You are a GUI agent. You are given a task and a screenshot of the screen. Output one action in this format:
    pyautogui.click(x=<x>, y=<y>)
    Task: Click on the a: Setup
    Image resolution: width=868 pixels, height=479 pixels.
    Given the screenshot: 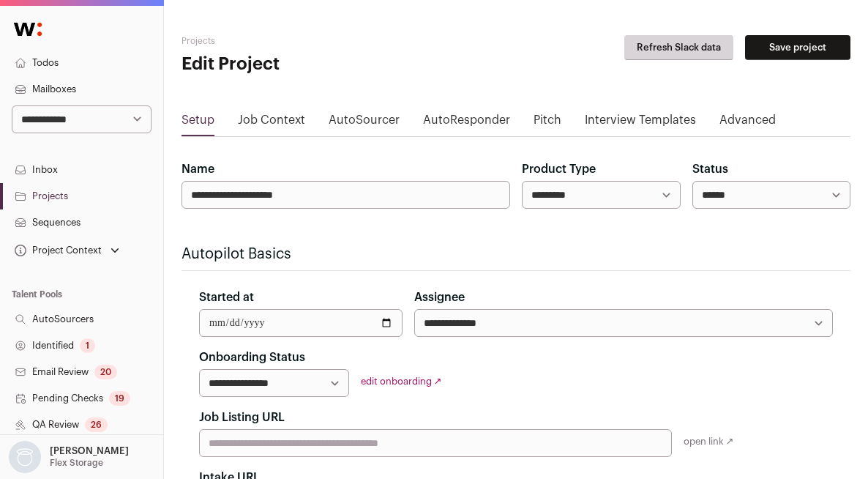 What is the action you would take?
    pyautogui.click(x=198, y=123)
    